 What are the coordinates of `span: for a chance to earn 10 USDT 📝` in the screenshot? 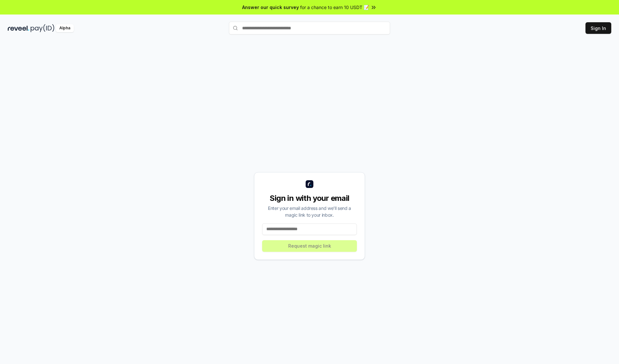 It's located at (335, 7).